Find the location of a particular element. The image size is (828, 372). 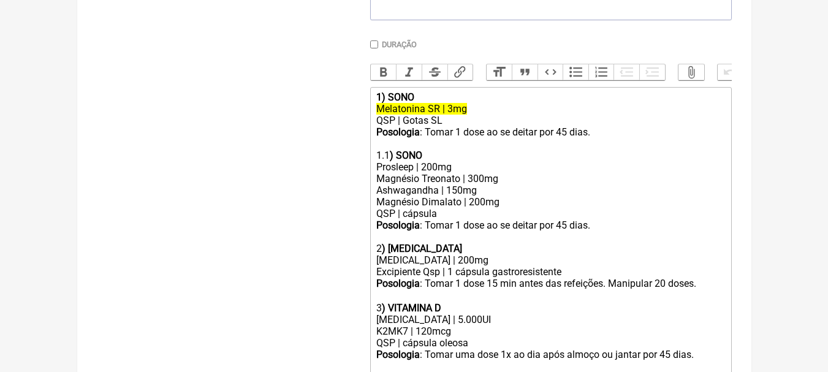

div: 2 is located at coordinates (550, 243).